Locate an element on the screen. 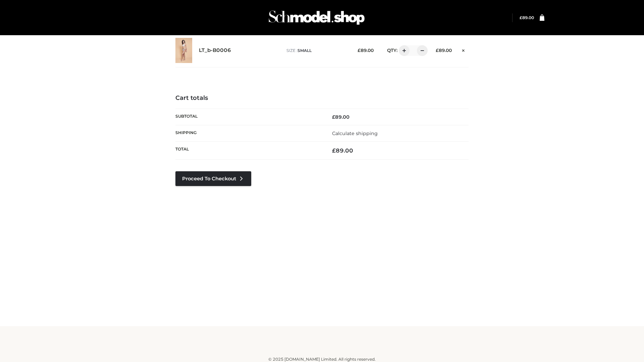 Image resolution: width=644 pixels, height=362 pixels. a: Proceed to Checkout is located at coordinates (213, 179).